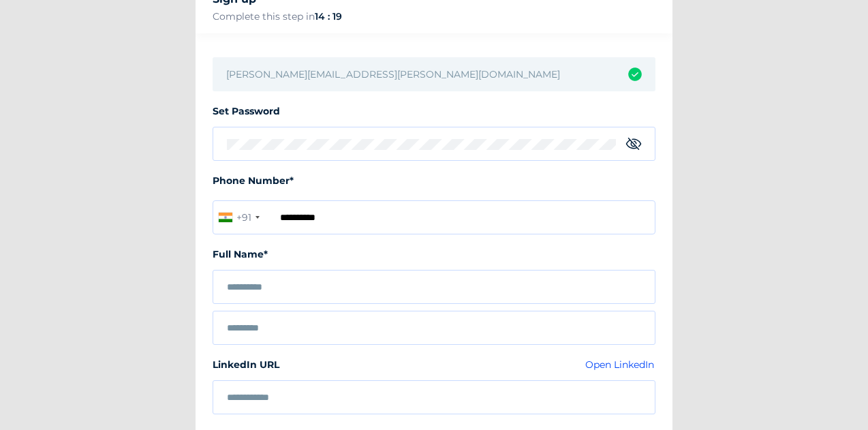 Image resolution: width=868 pixels, height=430 pixels. I want to click on div: +91, so click(244, 217).